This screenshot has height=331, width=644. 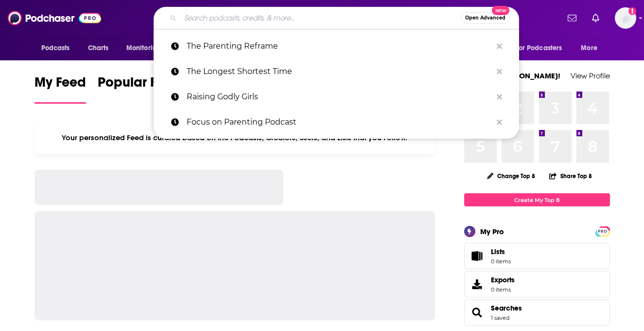 I want to click on span: More, so click(x=589, y=48).